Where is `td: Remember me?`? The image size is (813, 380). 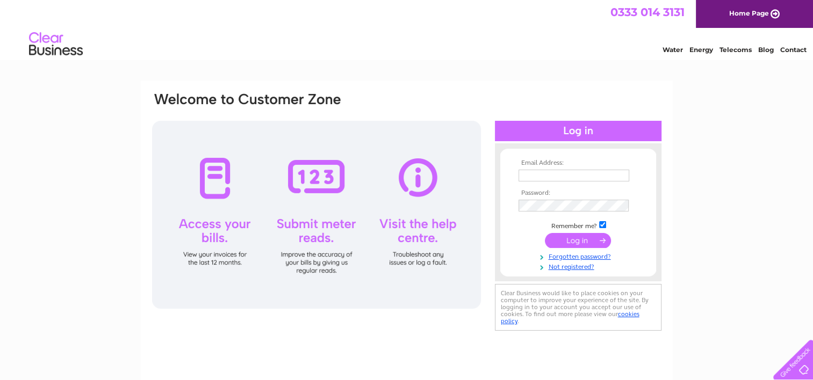 td: Remember me? is located at coordinates (578, 225).